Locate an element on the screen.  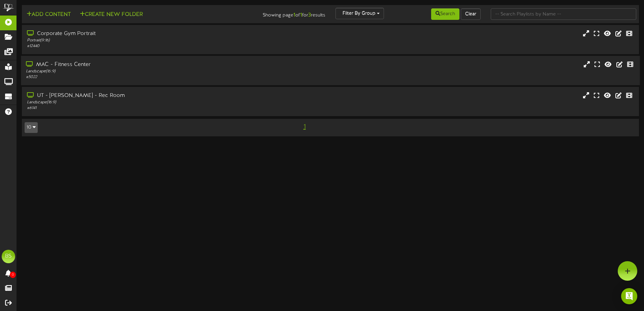
div: Showing page of for results is located at coordinates (278, 13).